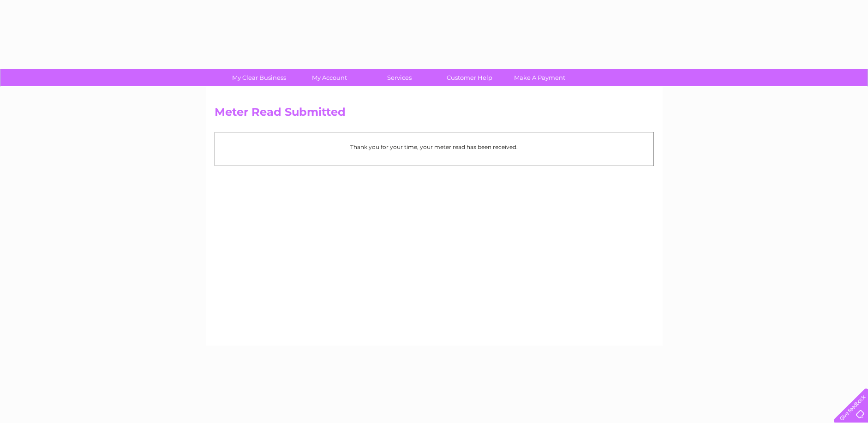  What do you see at coordinates (434, 147) in the screenshot?
I see `p: Thank you for your time, your meter read has been received.` at bounding box center [434, 147].